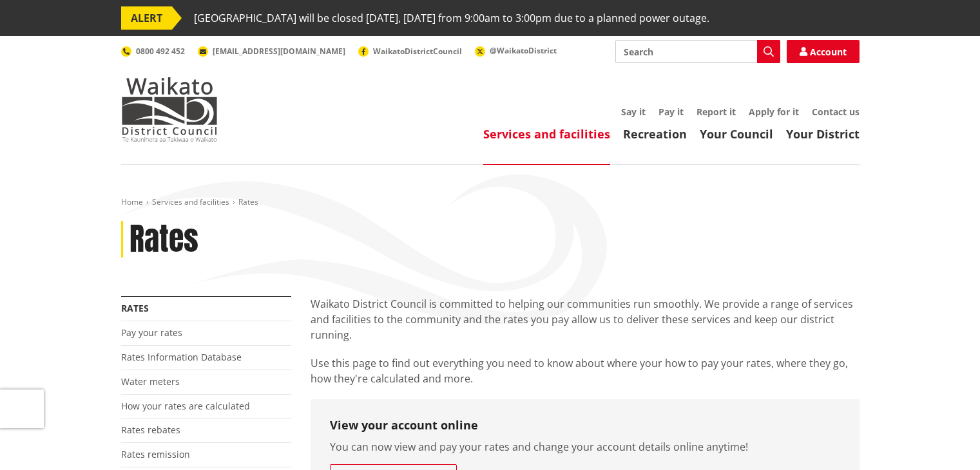  Describe the element at coordinates (585, 447) in the screenshot. I see `p: You can now view and pay your rates and change your account details online anytime!` at that location.